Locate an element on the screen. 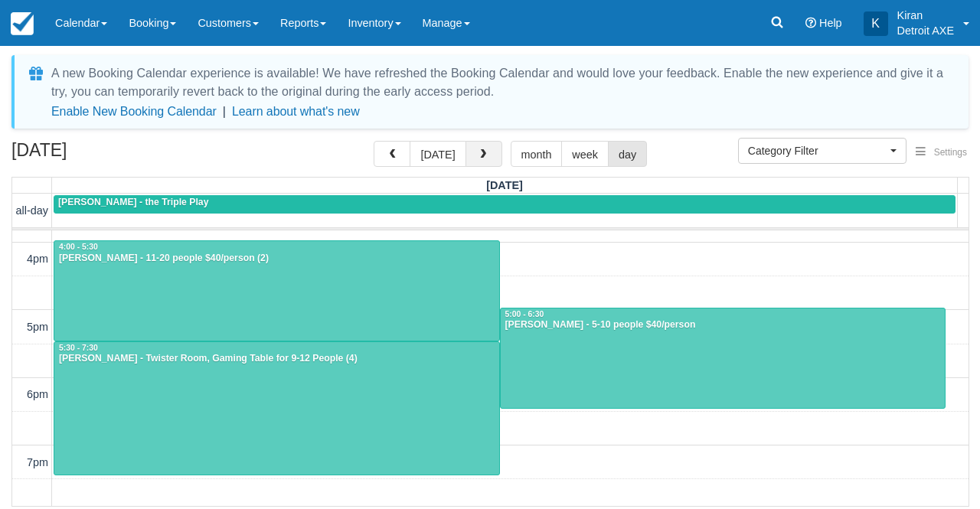  span: 5pm is located at coordinates (38, 327).